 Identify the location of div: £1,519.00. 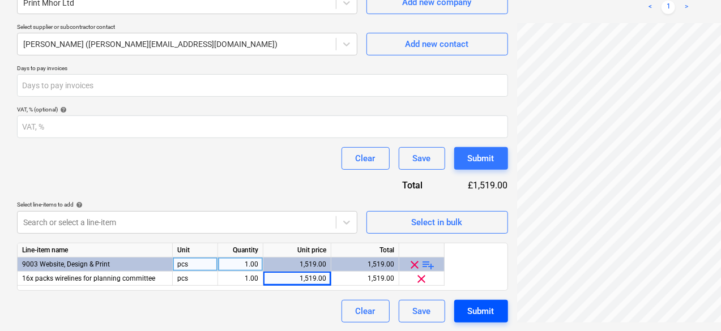
(474, 185).